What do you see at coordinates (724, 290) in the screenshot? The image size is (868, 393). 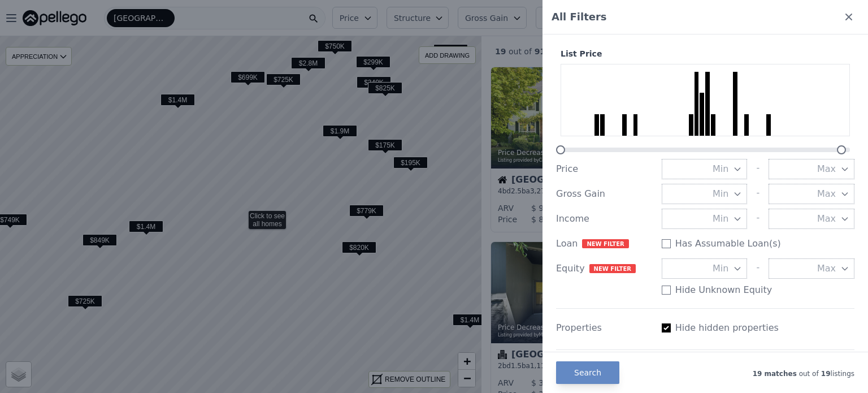 I see `label: Hide Unknown Equity` at bounding box center [724, 290].